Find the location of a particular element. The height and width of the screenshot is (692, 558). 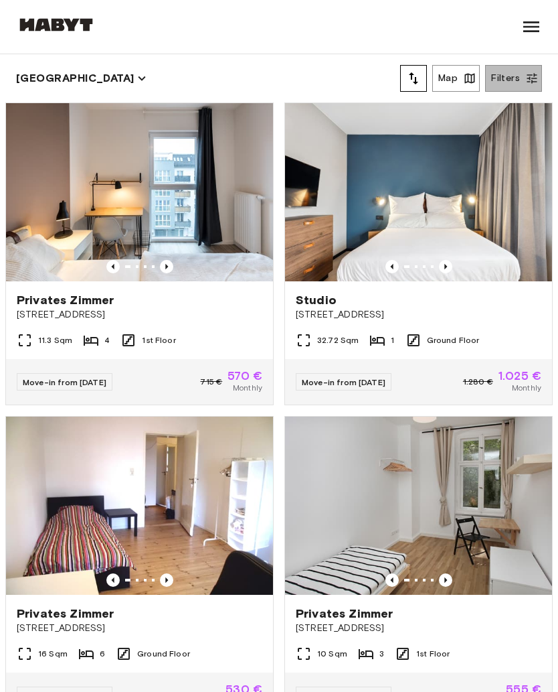

span: 4 is located at coordinates (107, 340).